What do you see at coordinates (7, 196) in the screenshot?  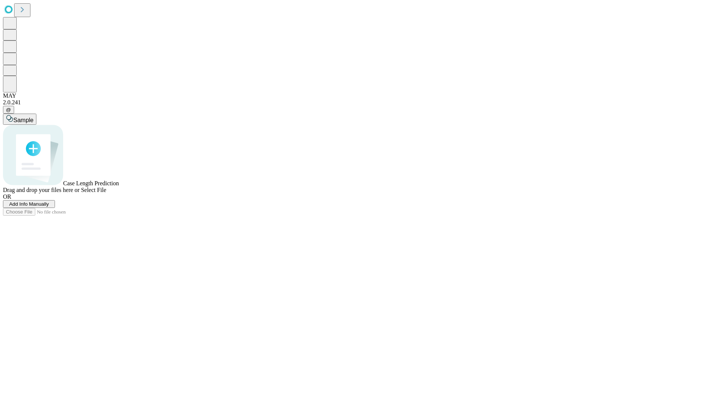 I see `span: OR` at bounding box center [7, 196].